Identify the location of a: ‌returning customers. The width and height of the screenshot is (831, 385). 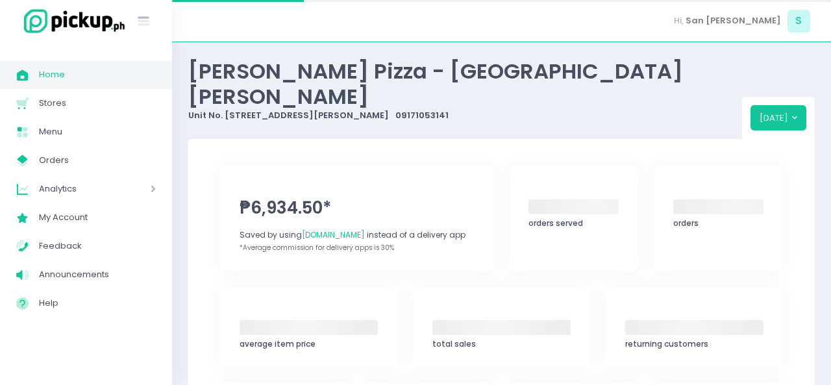
(694, 327).